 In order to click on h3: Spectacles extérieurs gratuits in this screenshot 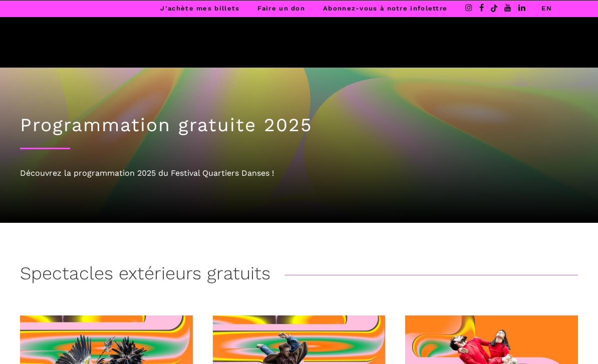, I will do `click(145, 276)`.